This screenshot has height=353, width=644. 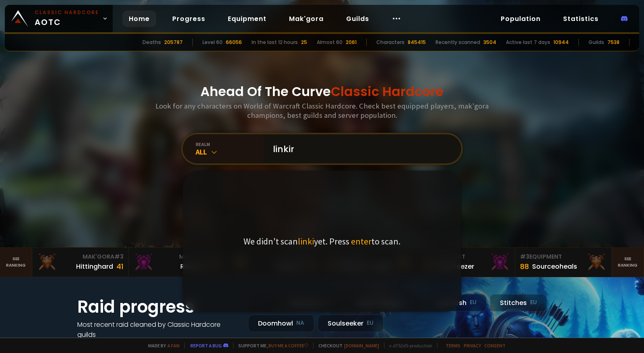 What do you see at coordinates (301, 323) in the screenshot?
I see `small: NA` at bounding box center [301, 323].